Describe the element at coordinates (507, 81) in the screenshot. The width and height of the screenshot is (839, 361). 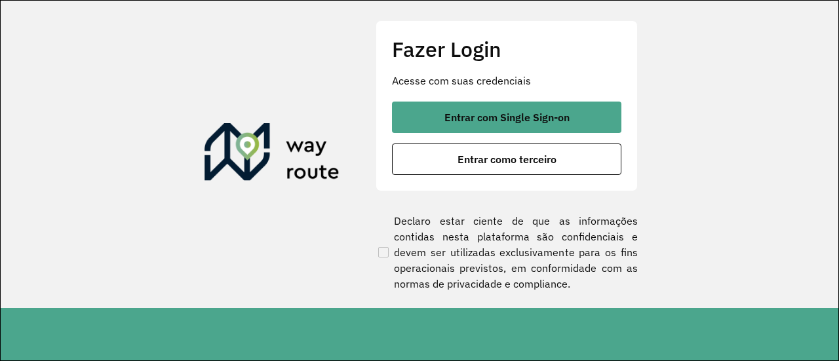
I see `p: Acesse com suas credenciais` at that location.